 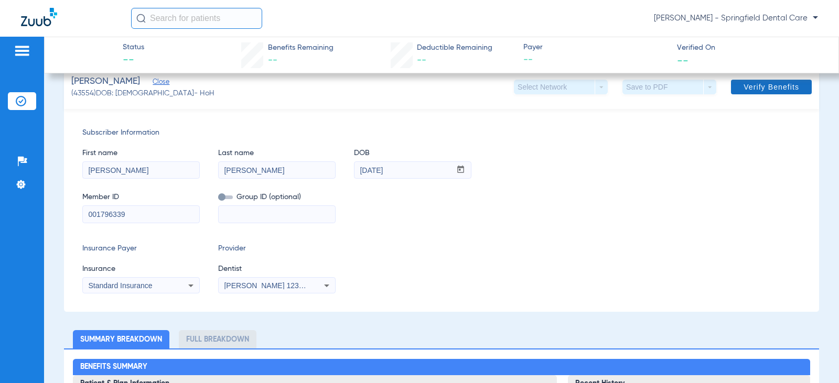 I want to click on h2: Benefits Summary, so click(x=441, y=368).